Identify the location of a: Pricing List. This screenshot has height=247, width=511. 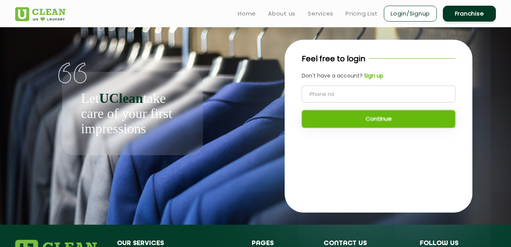
(362, 14).